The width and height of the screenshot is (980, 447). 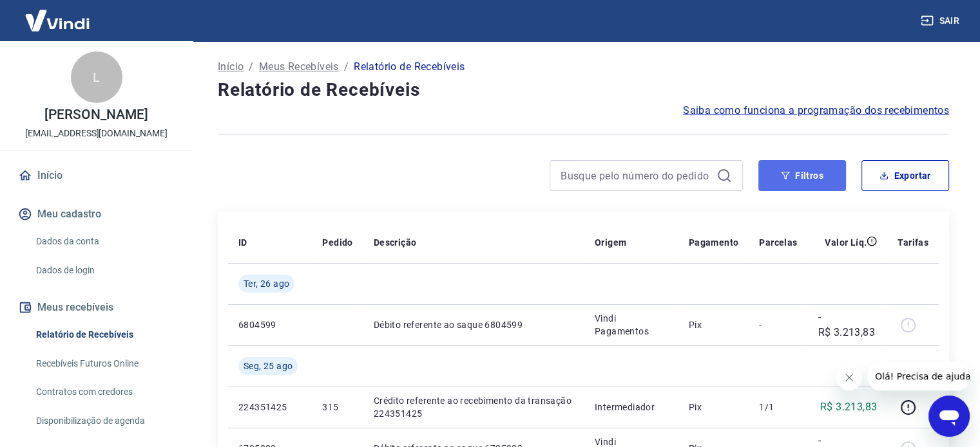 I want to click on p: Intermediador, so click(x=632, y=407).